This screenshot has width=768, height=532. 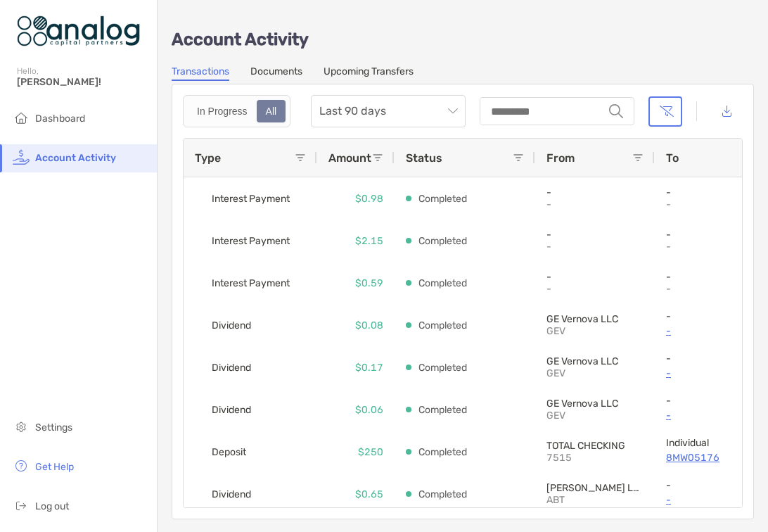 I want to click on p: TOTAL CHECKING, so click(x=596, y=445).